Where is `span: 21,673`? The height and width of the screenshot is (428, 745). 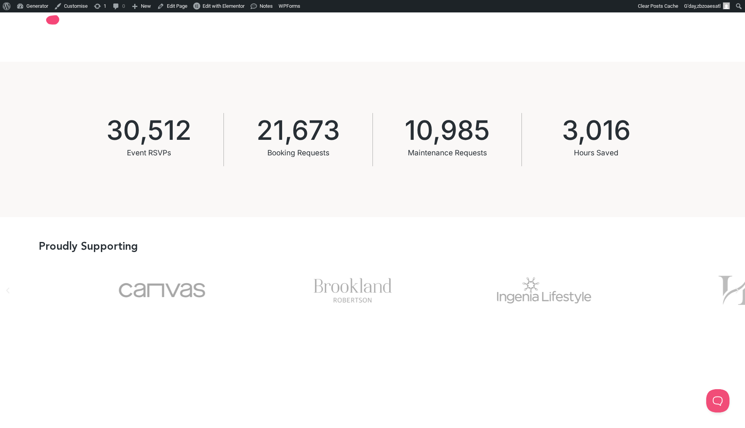 span: 21,673 is located at coordinates (298, 130).